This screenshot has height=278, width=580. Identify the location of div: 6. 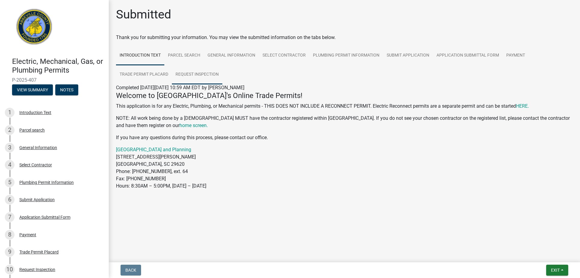
(10, 199).